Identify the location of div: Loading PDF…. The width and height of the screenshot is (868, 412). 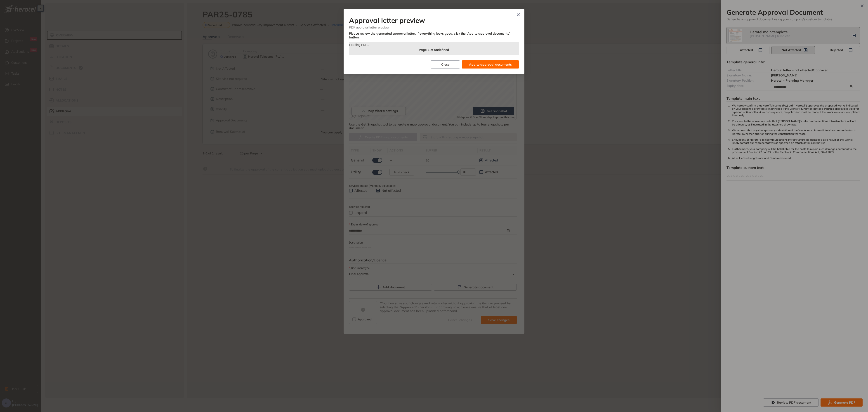
(434, 45).